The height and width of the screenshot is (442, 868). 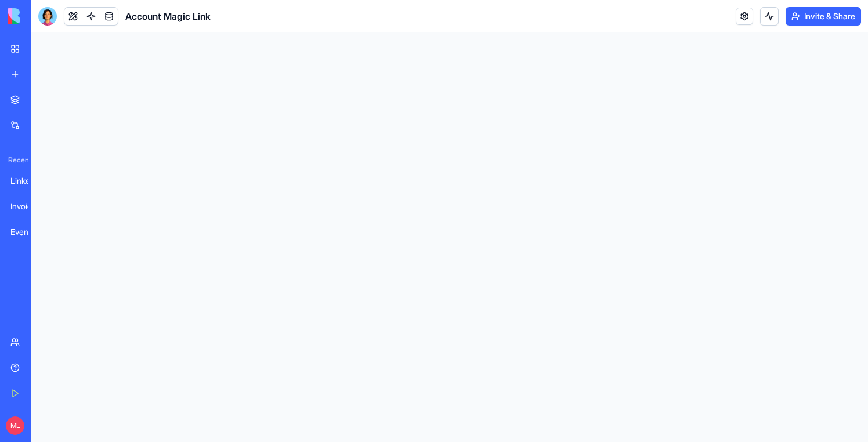 I want to click on span: ML, so click(x=15, y=426).